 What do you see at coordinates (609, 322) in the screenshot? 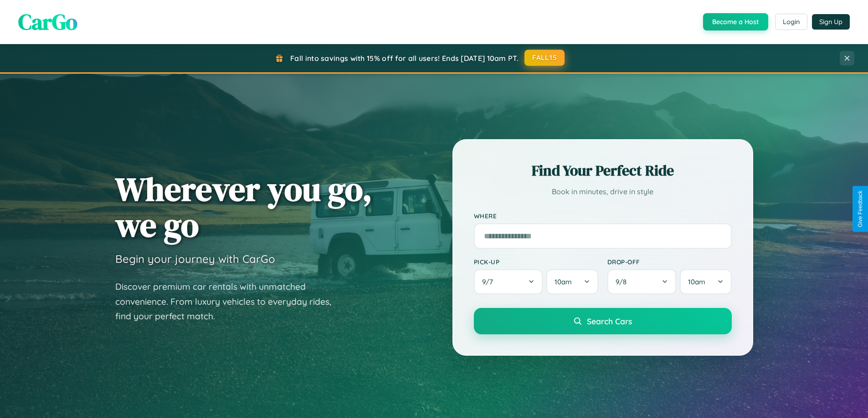
I see `span: Search Cars` at bounding box center [609, 322].